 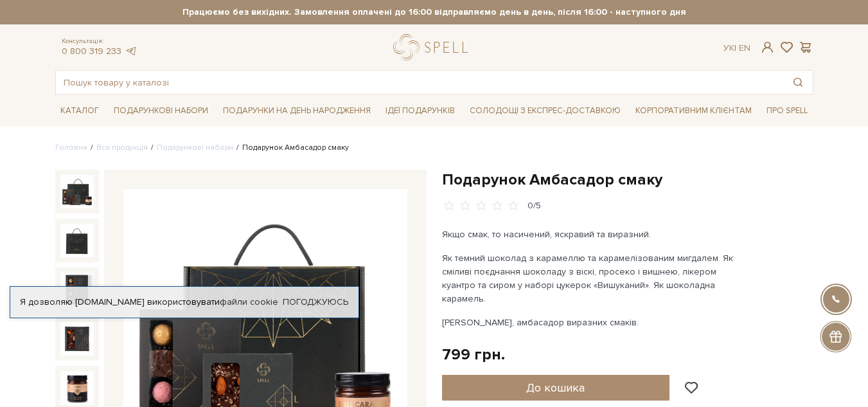 I want to click on a: En, so click(x=745, y=48).